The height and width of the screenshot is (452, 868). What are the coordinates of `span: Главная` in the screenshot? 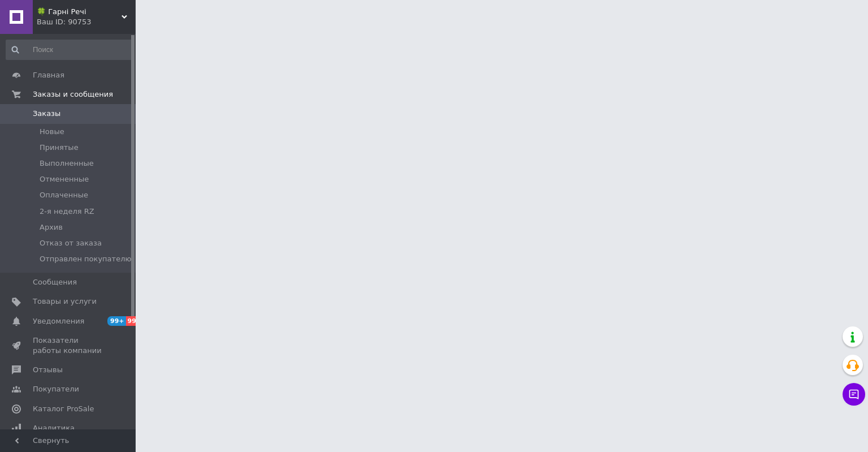 It's located at (49, 75).